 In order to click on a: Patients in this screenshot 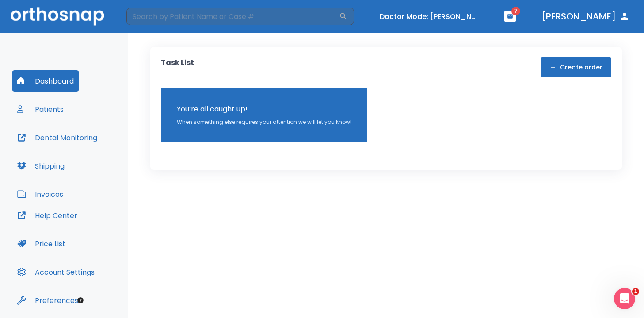, I will do `click(40, 109)`.